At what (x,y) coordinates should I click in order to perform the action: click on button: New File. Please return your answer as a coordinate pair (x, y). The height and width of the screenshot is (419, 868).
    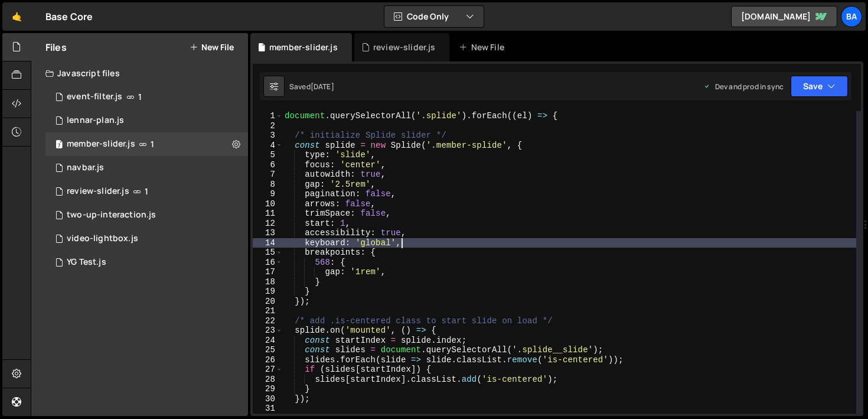
    Looking at the image, I should click on (211, 47).